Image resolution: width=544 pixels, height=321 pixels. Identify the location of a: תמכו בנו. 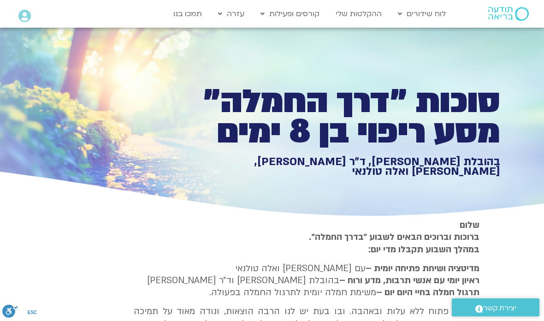
(188, 14).